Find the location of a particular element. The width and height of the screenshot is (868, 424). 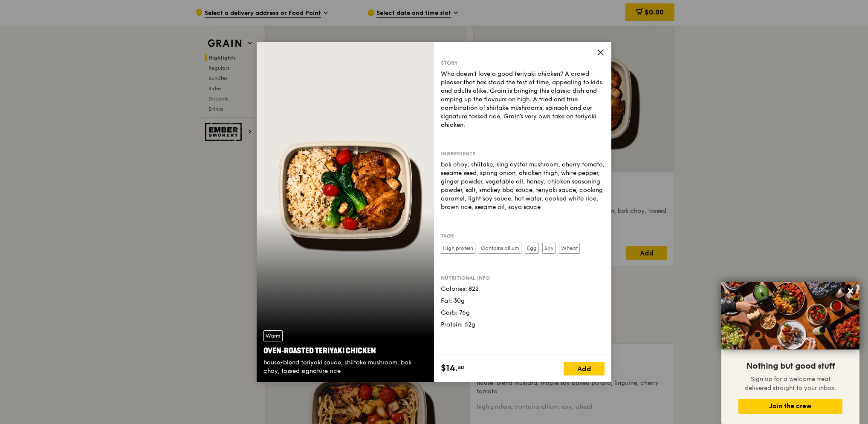

div: Who doesn't love a good teriyaki chicken? A crowd-pleaser that has stood the test of time, appeal... is located at coordinates (523, 100).